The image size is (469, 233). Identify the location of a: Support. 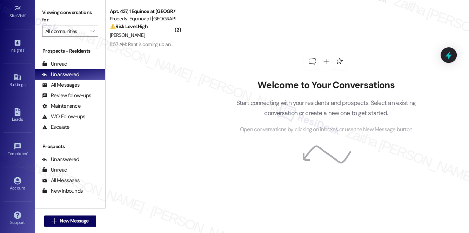
(18, 218).